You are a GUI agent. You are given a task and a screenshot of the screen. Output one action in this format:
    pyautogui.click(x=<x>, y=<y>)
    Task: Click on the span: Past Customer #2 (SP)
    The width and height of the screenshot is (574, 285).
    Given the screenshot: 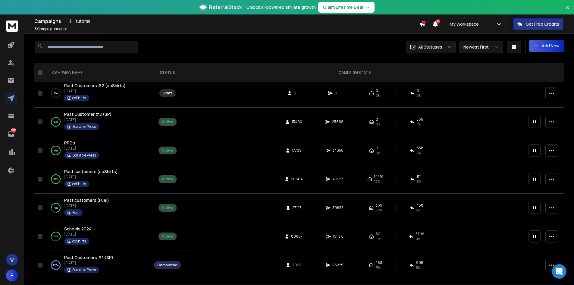 What is the action you would take?
    pyautogui.click(x=88, y=114)
    